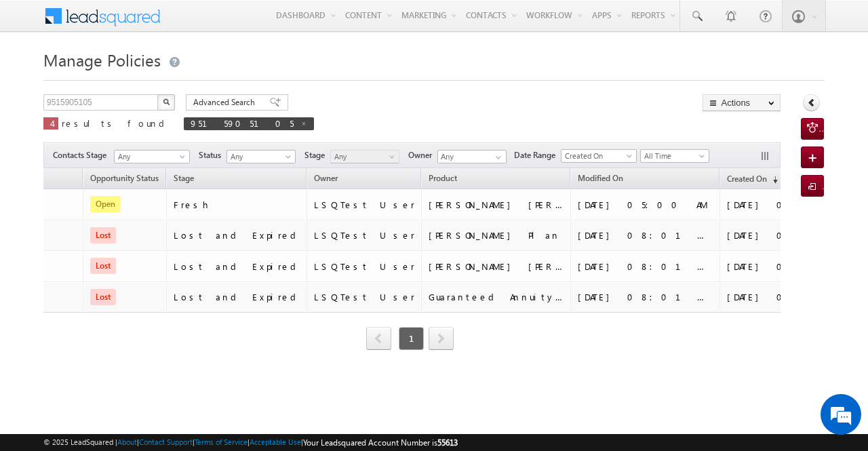 The width and height of the screenshot is (868, 451). What do you see at coordinates (537, 155) in the screenshot?
I see `span: Date Range` at bounding box center [537, 155].